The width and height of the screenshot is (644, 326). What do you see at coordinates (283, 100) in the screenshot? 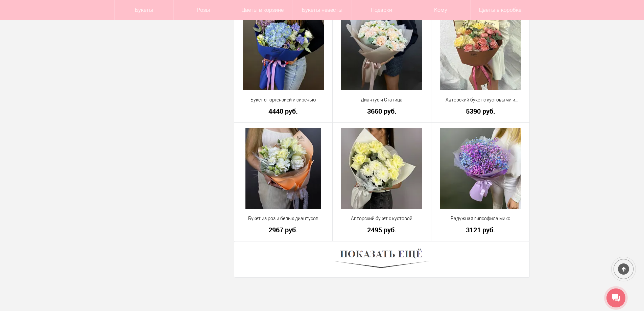
I see `span: Букет с гортензией и сиренью` at bounding box center [283, 100].